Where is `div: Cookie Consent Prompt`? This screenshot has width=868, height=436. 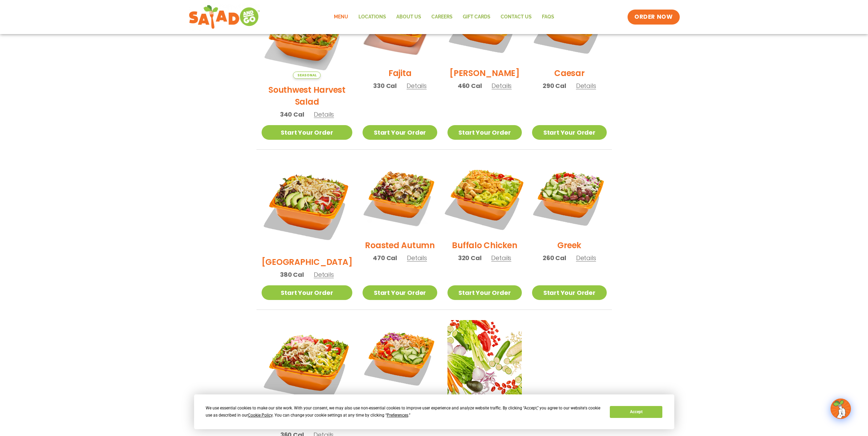 div: Cookie Consent Prompt is located at coordinates (434, 412).